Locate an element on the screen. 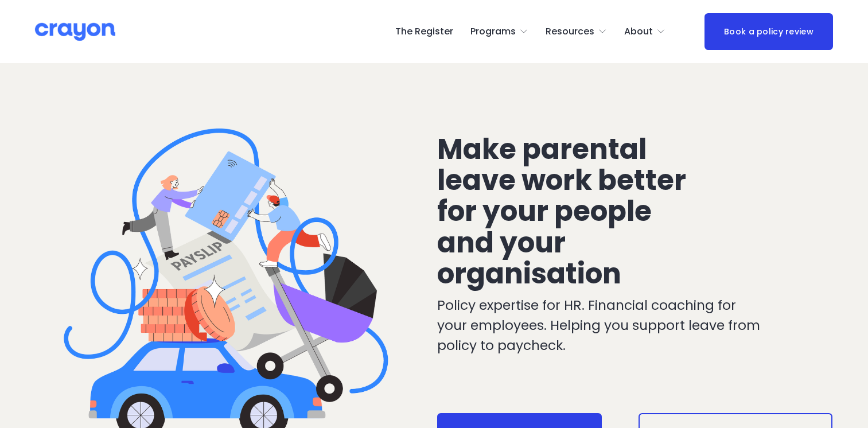  p: Policy expertise for HR. Financial coaching for your employees. Helping you support leave from po... is located at coordinates (601, 325).